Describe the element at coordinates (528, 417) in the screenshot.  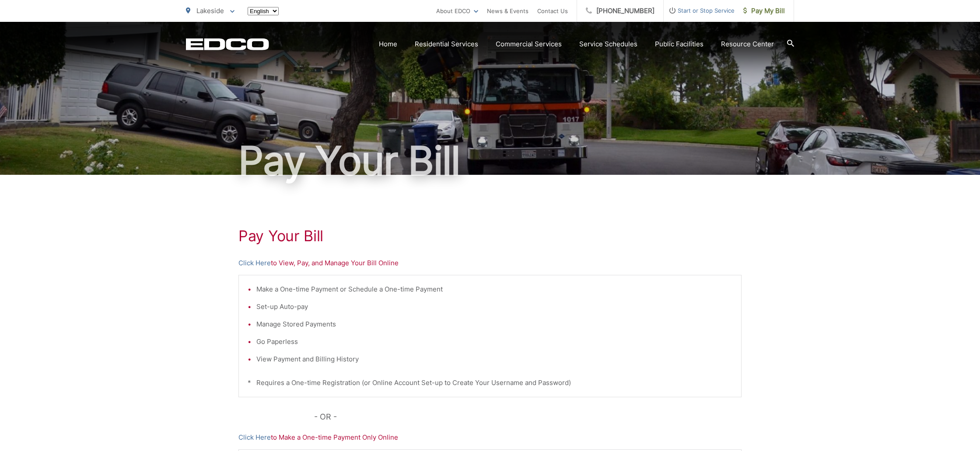
I see `p: - OR -` at that location.